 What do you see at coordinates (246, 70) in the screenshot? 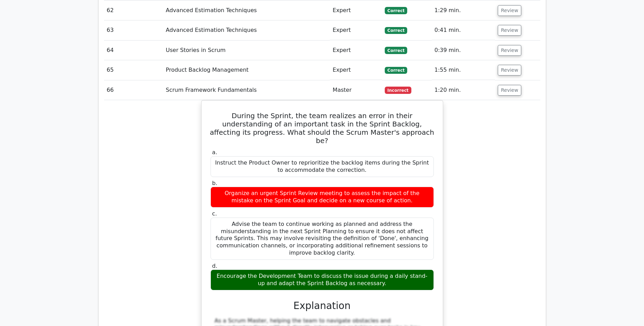
I see `td: Product Backlog Management` at bounding box center [246, 70].